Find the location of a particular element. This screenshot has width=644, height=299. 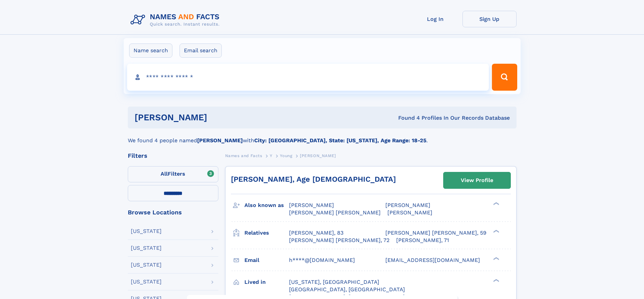

div: View Profile is located at coordinates (477, 181).